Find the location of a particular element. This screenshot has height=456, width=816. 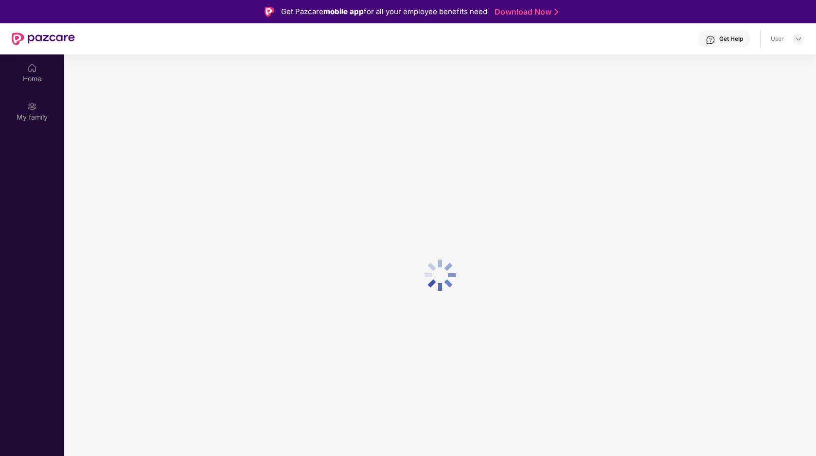

div: User is located at coordinates (777, 39).